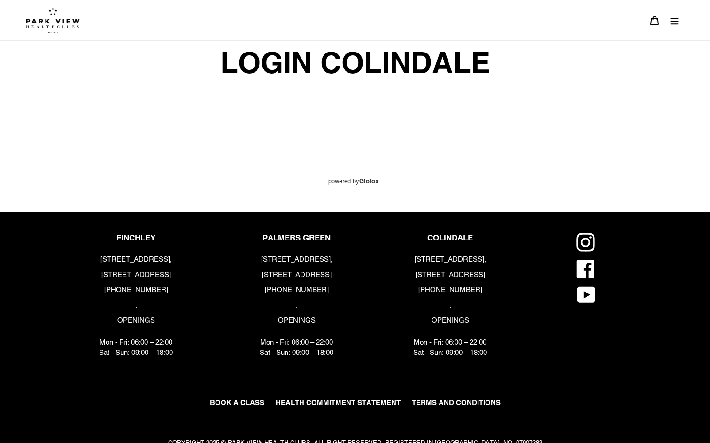 This screenshot has height=443, width=710. Describe the element at coordinates (368, 181) in the screenshot. I see `b: Glofox` at that location.